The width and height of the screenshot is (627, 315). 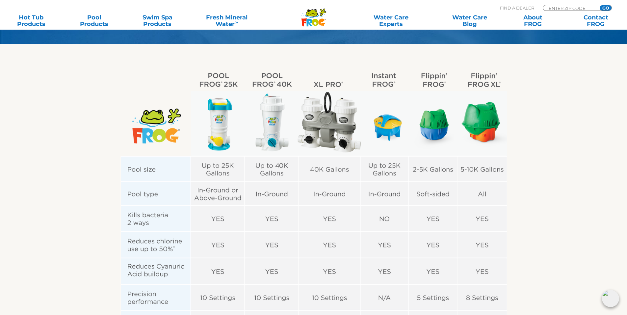 What do you see at coordinates (606, 8) in the screenshot?
I see `input: GO` at bounding box center [606, 8].